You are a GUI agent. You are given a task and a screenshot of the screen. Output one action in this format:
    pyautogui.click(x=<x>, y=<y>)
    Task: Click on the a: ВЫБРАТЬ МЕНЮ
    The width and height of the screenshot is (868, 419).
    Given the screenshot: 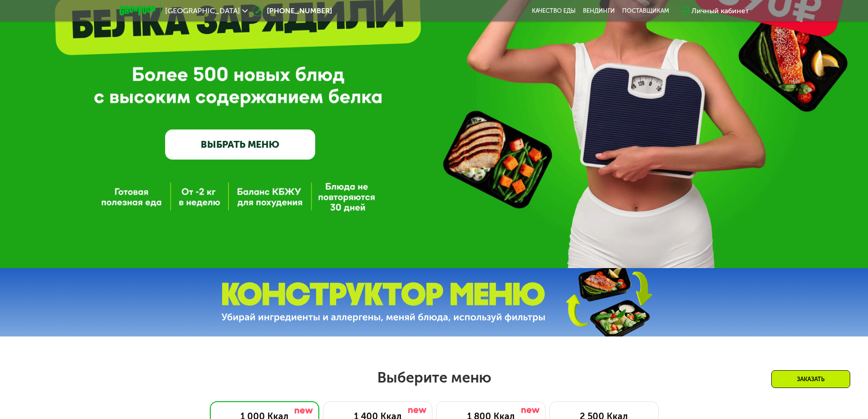 What is the action you would take?
    pyautogui.click(x=240, y=145)
    